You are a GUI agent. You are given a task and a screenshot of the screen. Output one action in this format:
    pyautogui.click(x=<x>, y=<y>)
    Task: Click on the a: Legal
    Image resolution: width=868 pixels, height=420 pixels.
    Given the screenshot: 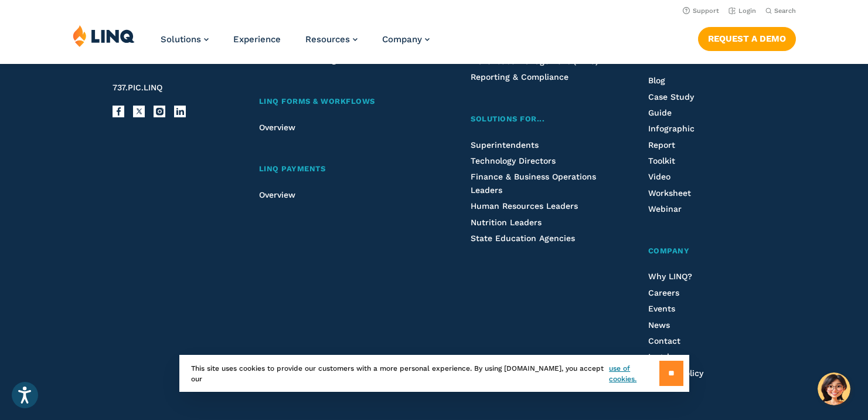 What is the action you would take?
    pyautogui.click(x=658, y=356)
    